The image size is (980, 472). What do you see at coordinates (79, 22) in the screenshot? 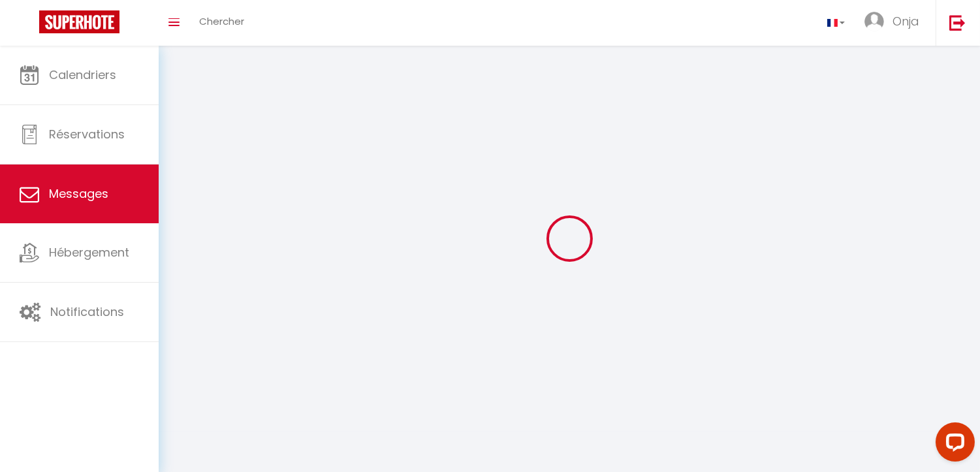
I see `img: Super Booking` at bounding box center [79, 22].